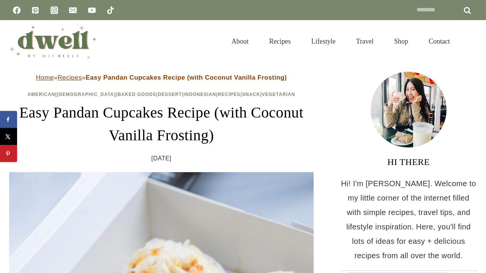 This screenshot has width=486, height=273. I want to click on a: Lifestyle, so click(323, 41).